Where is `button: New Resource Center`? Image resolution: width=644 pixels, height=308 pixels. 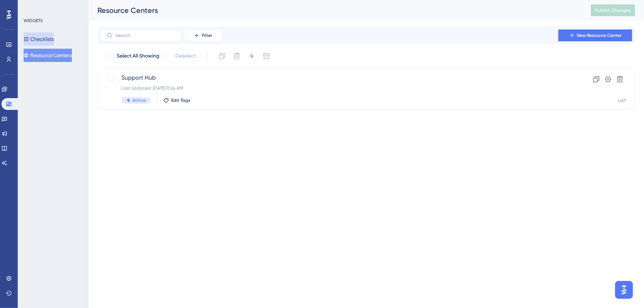 button: New Resource Center is located at coordinates (595, 35).